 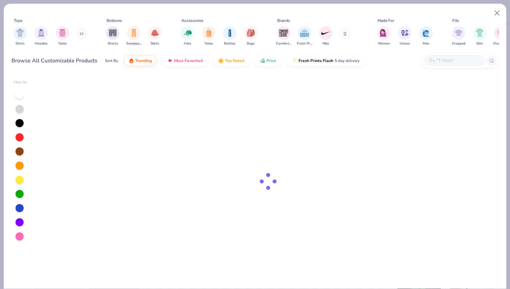 I want to click on button: Close, so click(x=498, y=13).